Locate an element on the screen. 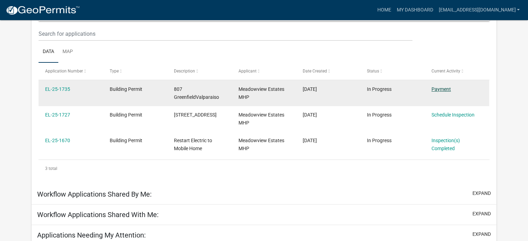  a: Data is located at coordinates (48, 52).